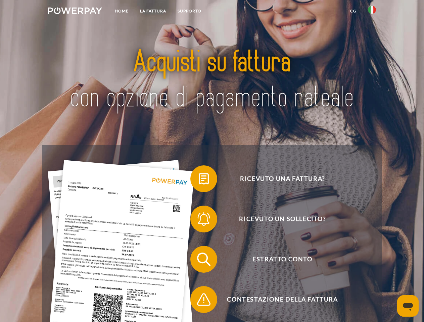 The height and width of the screenshot is (322, 424). Describe the element at coordinates (277, 259) in the screenshot. I see `a: Estratto conto` at that location.